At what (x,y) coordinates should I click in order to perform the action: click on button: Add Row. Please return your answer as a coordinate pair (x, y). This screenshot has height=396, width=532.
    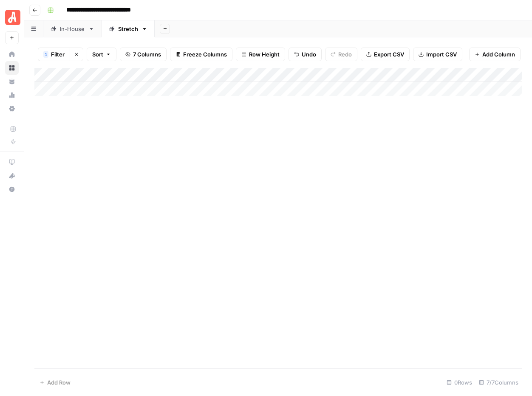
    Looking at the image, I should click on (55, 382).